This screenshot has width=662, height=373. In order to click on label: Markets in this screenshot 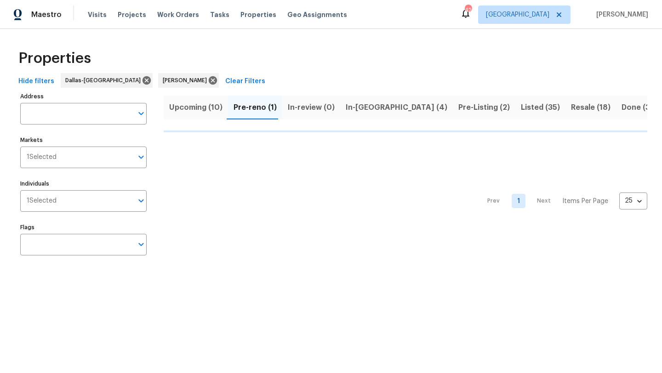, I will do `click(83, 140)`.